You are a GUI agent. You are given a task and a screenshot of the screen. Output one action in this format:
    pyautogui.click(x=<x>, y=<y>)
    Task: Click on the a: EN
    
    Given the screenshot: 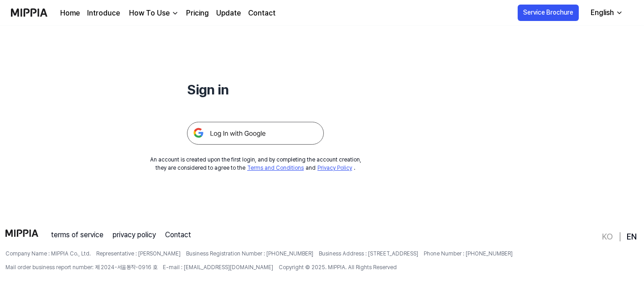 What is the action you would take?
    pyautogui.click(x=632, y=237)
    